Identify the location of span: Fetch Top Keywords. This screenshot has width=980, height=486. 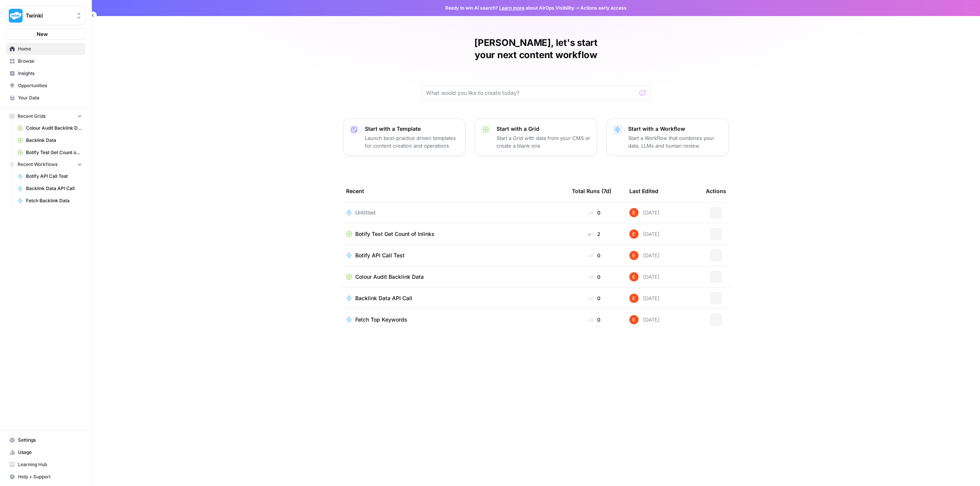
(381, 319).